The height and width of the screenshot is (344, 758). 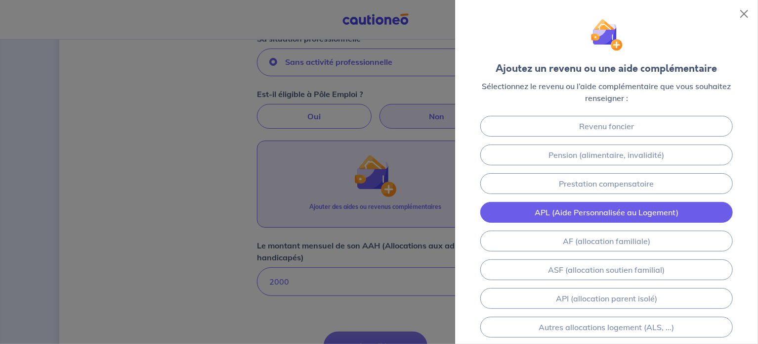 I want to click on a: Pension (alimentaire, invalidité), so click(x=606, y=155).